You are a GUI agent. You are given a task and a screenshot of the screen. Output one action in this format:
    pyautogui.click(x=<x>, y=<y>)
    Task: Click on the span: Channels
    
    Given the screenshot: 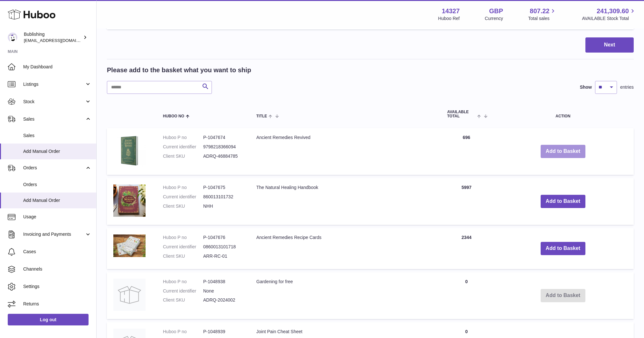 What is the action you would take?
    pyautogui.click(x=57, y=269)
    